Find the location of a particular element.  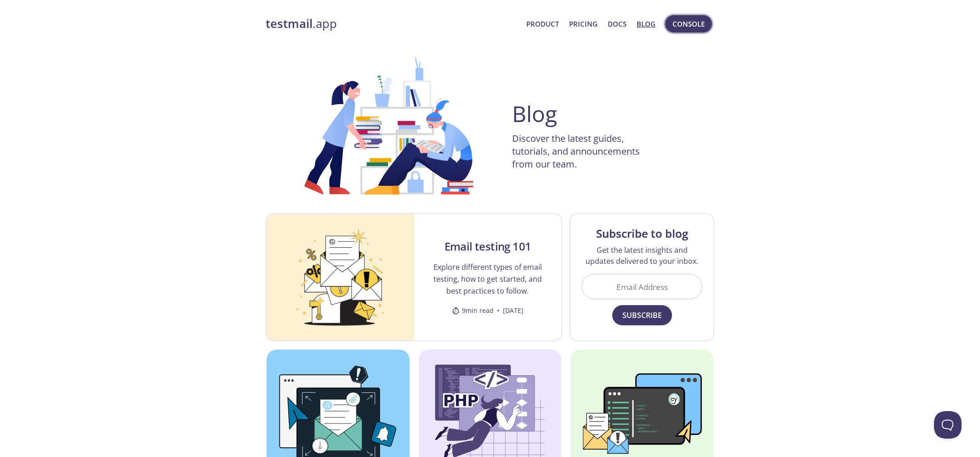

h1: Blog is located at coordinates (535, 114).